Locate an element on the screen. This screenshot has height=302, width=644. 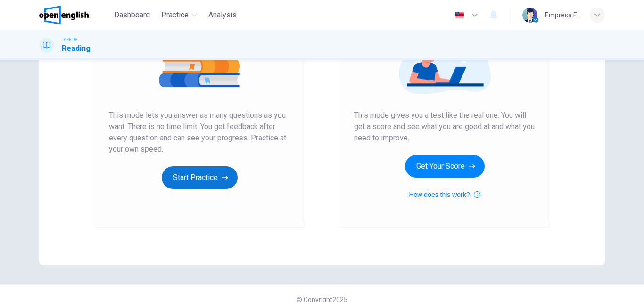
a: Analysis is located at coordinates (223, 15).